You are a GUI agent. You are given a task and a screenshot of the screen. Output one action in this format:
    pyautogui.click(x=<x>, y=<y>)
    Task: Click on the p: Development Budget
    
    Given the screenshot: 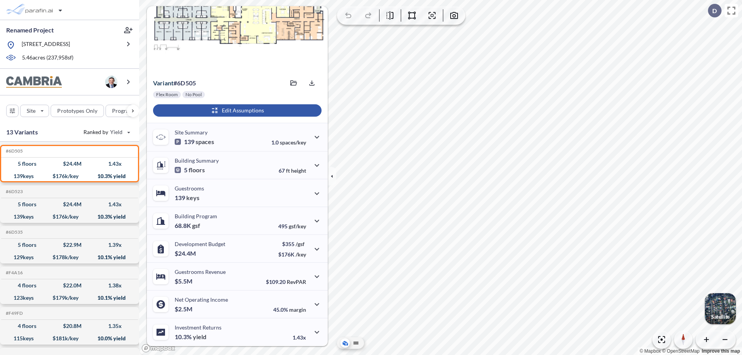 What is the action you would take?
    pyautogui.click(x=200, y=244)
    